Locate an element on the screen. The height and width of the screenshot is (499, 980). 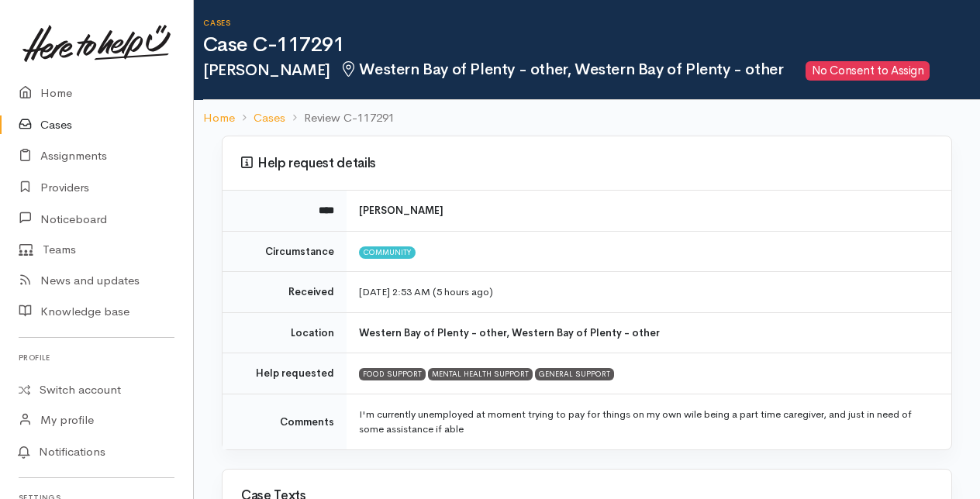
div: MENTAL HEALTH SUPPORT is located at coordinates (480, 374).